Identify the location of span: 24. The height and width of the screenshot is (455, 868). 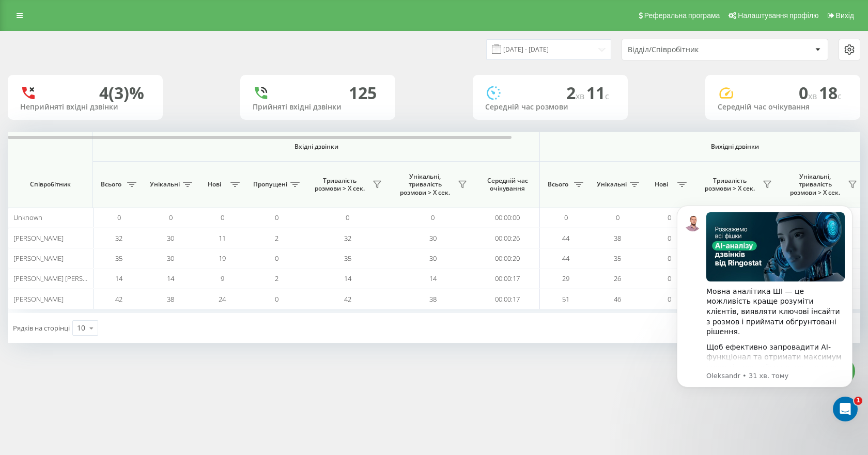
(222, 299).